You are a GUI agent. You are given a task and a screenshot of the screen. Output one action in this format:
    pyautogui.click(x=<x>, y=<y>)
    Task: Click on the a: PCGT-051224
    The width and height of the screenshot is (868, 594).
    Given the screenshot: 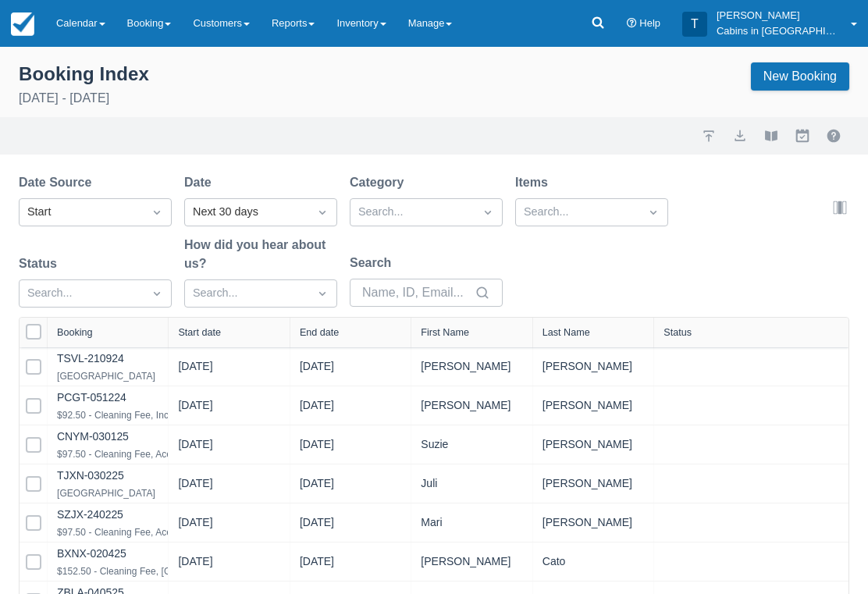 What is the action you would take?
    pyautogui.click(x=92, y=398)
    